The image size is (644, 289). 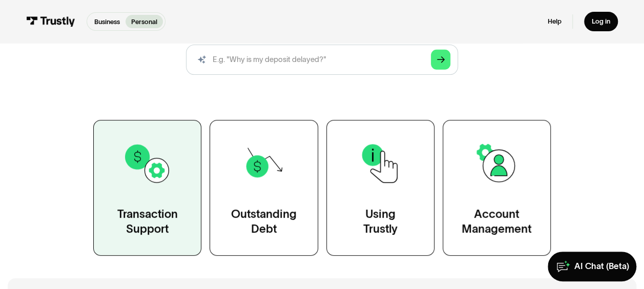 I want to click on p: Personal, so click(x=144, y=21).